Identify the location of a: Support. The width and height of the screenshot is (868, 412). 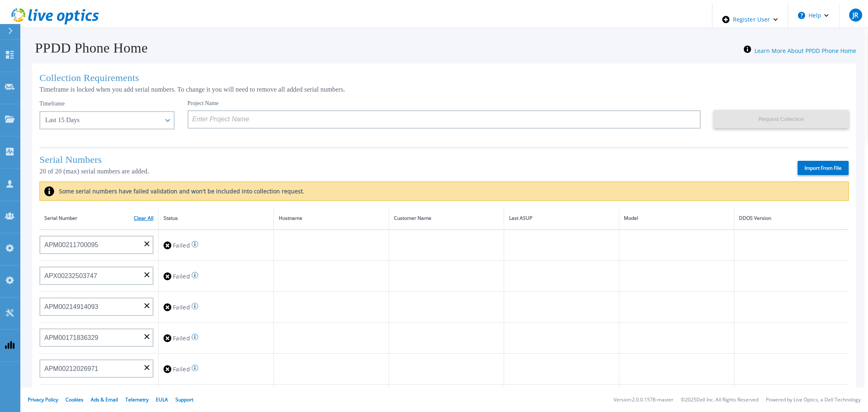
(184, 399).